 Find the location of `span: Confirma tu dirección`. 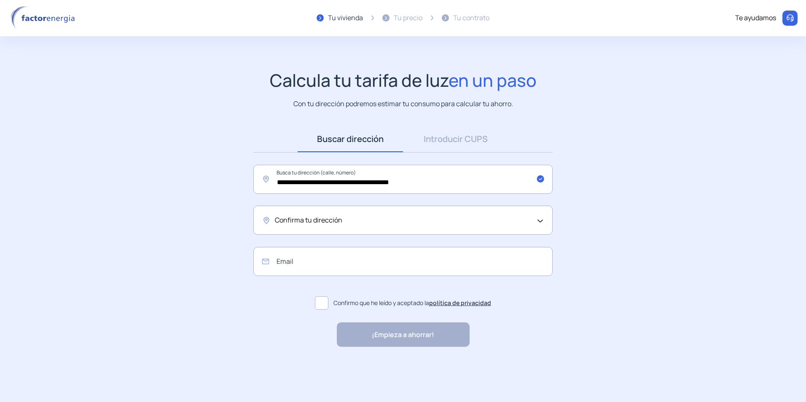

span: Confirma tu dirección is located at coordinates (309, 221).